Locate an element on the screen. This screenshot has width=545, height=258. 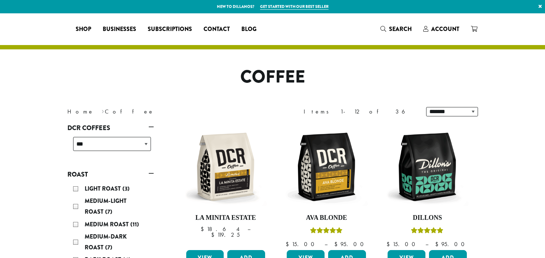
span: Medium-Dark Roast is located at coordinates (106, 242).